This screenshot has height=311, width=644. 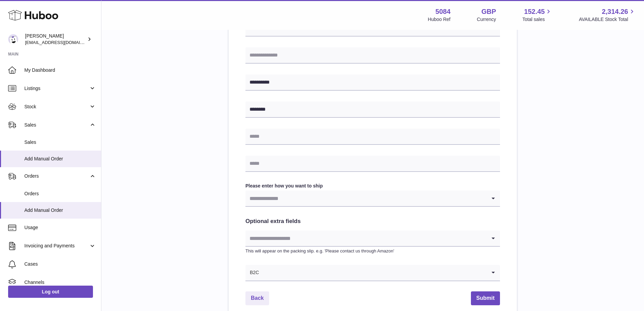 What do you see at coordinates (57, 88) in the screenshot?
I see `span: Listings` at bounding box center [57, 88].